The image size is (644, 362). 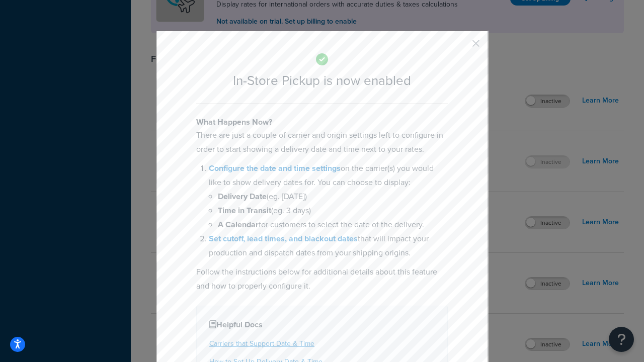 What do you see at coordinates (333, 211) in the screenshot?
I see `li: (eg. 3 days)` at bounding box center [333, 211].